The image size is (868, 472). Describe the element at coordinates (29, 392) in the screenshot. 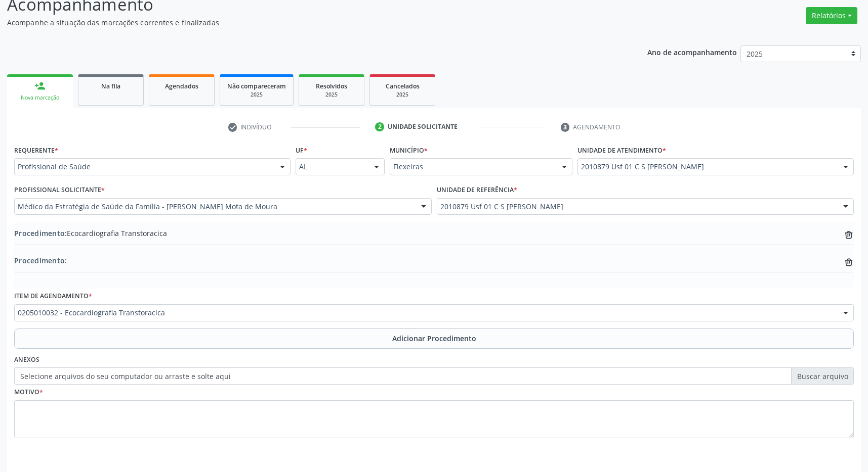

I see `label: Motivo` at that location.